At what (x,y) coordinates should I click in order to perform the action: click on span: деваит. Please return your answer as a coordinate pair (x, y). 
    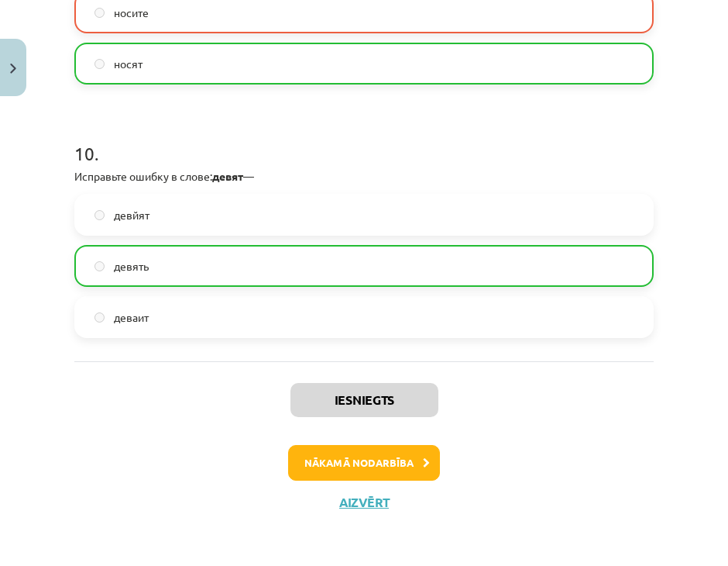
    Looking at the image, I should click on (131, 317).